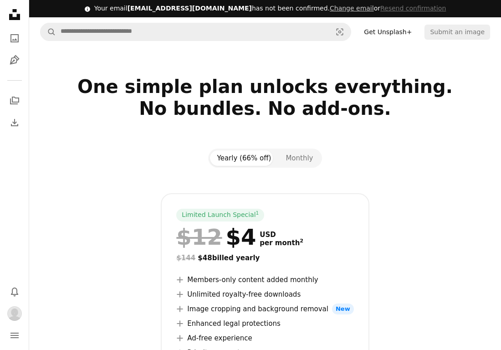 The width and height of the screenshot is (501, 350). Describe the element at coordinates (388, 8) in the screenshot. I see `span: or` at that location.